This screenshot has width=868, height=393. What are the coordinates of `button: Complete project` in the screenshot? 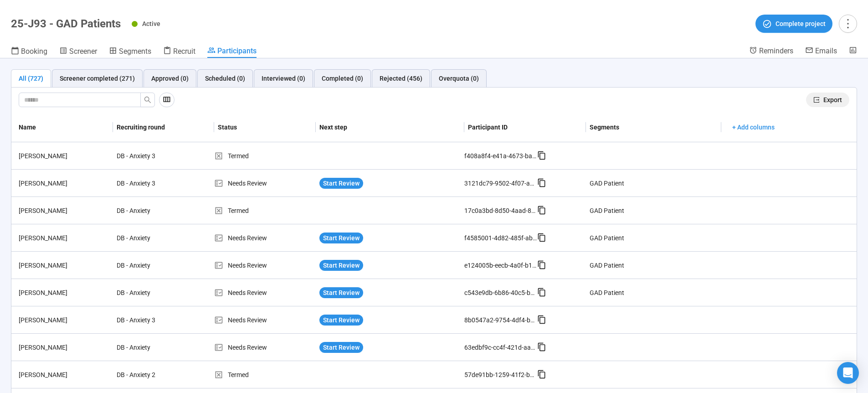 It's located at (794, 24).